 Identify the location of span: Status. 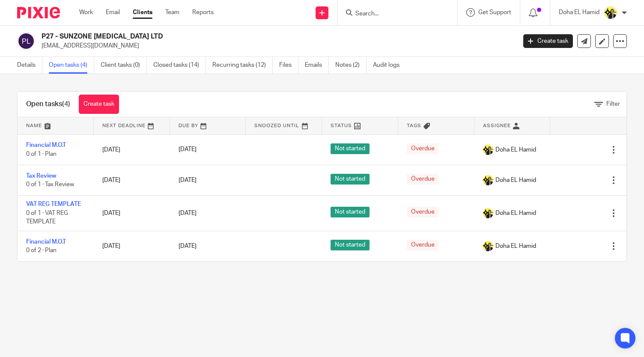
(341, 125).